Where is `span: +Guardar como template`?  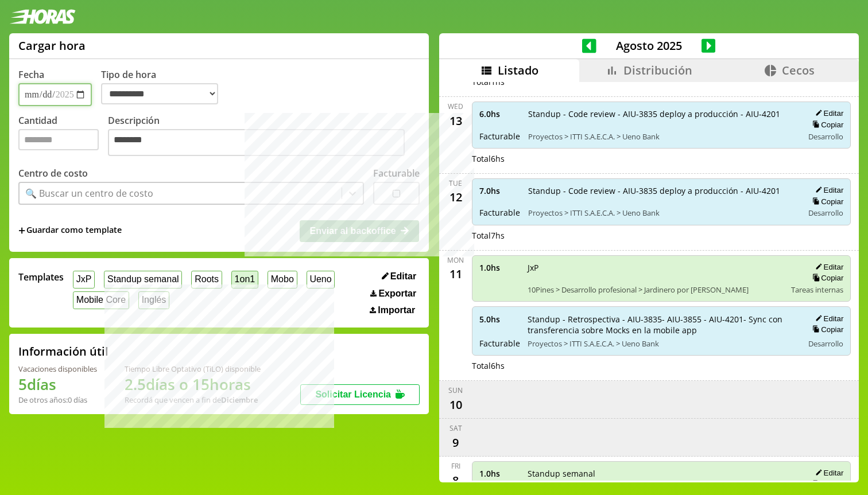
span: +Guardar como template is located at coordinates (70, 231).